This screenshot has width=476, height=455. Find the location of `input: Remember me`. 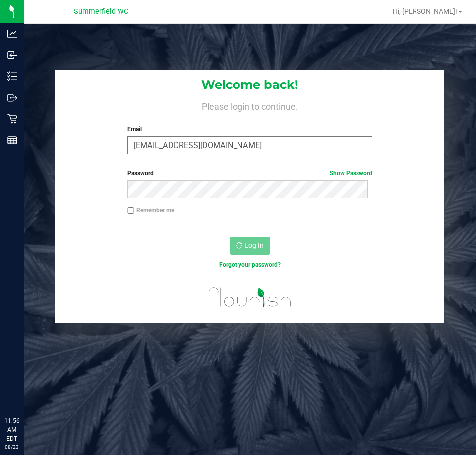

input: Remember me is located at coordinates (131, 211).